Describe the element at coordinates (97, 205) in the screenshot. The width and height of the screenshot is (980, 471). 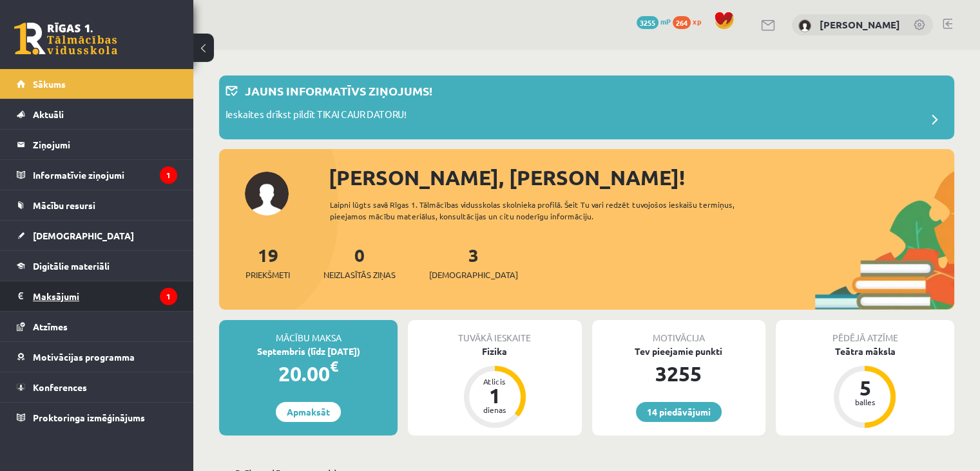
I see `a: Mācību resursi` at that location.